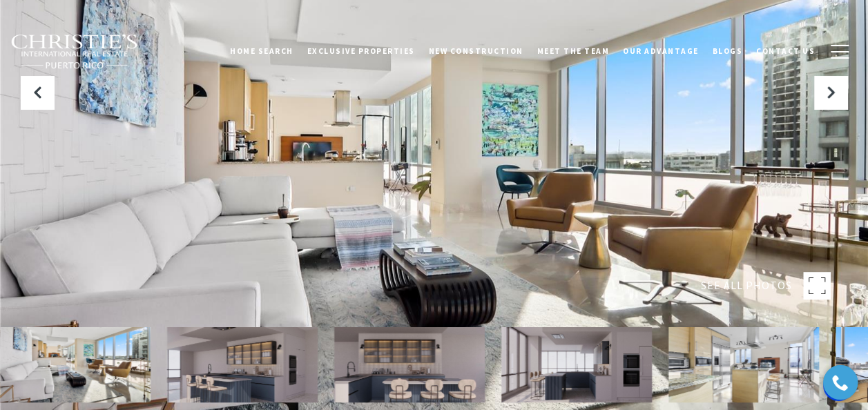 The image size is (868, 410). What do you see at coordinates (728, 51) in the screenshot?
I see `a: Blogs` at bounding box center [728, 51].